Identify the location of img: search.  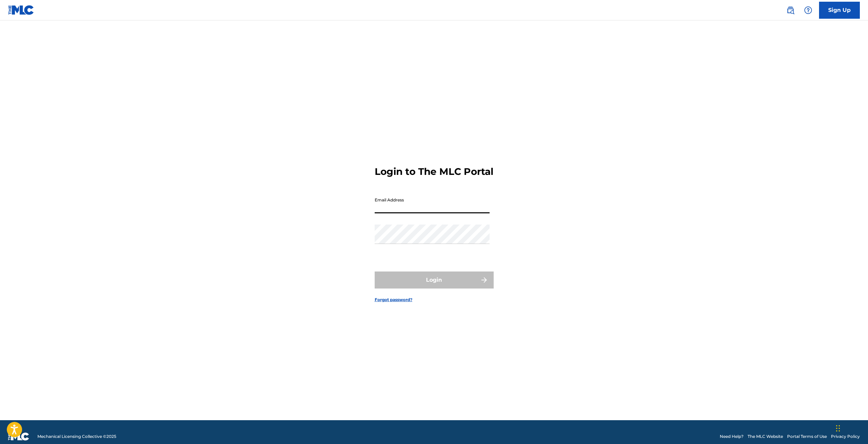
(791, 10).